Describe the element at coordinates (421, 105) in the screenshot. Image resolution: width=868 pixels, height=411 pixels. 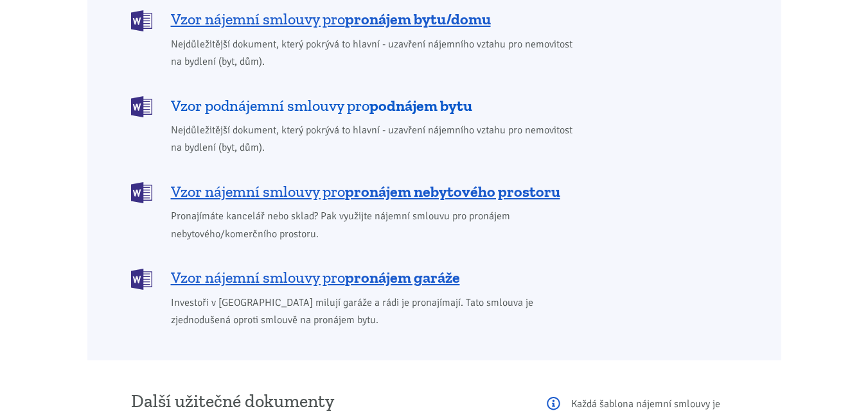
I see `b: podnájem bytu` at that location.